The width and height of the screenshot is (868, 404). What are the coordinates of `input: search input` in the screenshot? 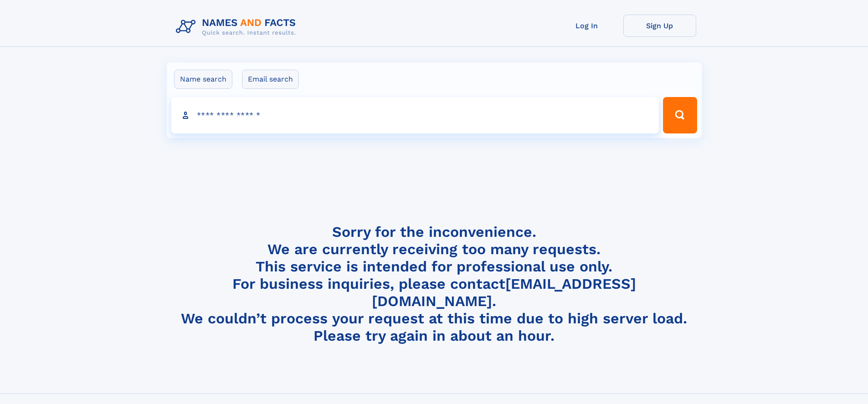 It's located at (415, 116).